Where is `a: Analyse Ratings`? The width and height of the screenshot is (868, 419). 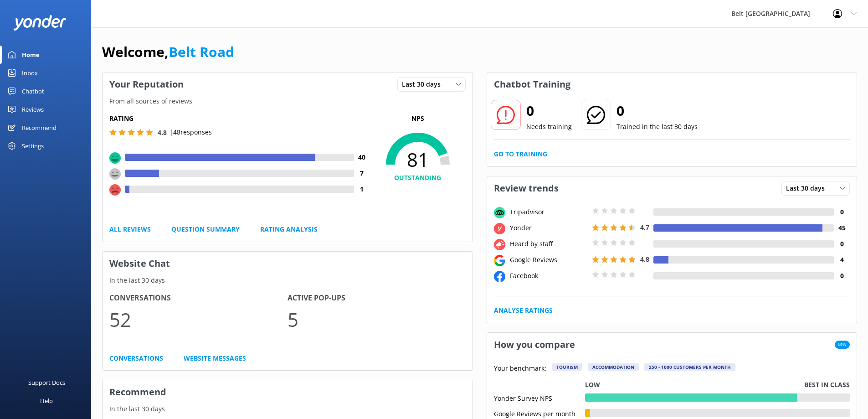 a: Analyse Ratings is located at coordinates (523, 310).